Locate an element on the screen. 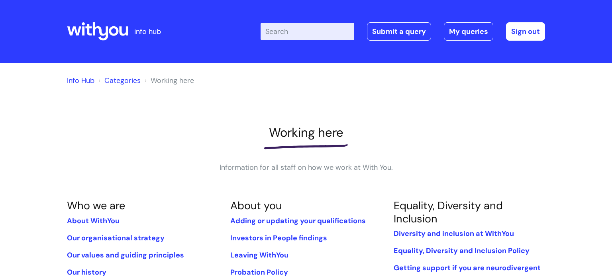 Image resolution: width=612 pixels, height=277 pixels. a: Leaving WithYou is located at coordinates (260, 255).